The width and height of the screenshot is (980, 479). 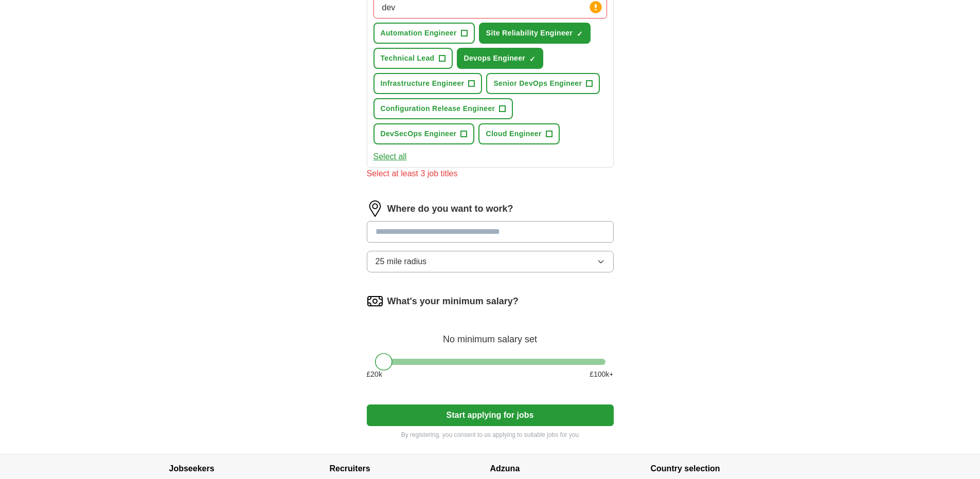 I want to click on span: Infrastructure Engineer, so click(x=422, y=83).